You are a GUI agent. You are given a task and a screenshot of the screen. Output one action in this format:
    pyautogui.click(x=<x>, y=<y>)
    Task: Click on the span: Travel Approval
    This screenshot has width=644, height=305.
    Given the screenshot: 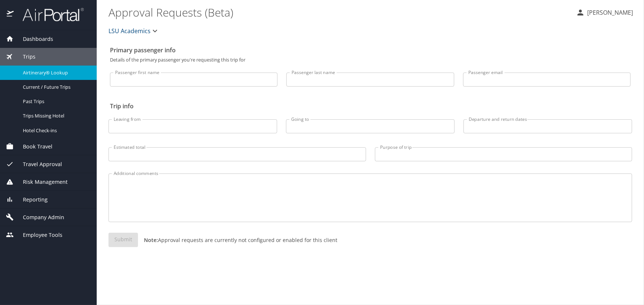 What is the action you would take?
    pyautogui.click(x=38, y=164)
    